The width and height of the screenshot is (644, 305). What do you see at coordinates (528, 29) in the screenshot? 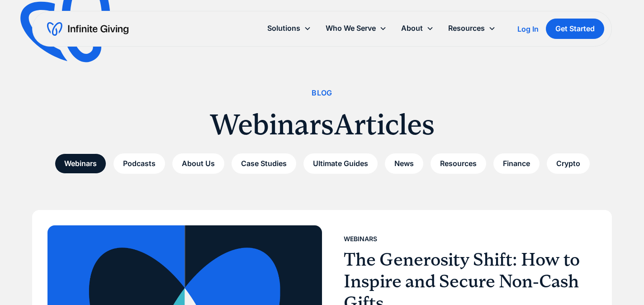
I see `div: Log In` at bounding box center [528, 29].